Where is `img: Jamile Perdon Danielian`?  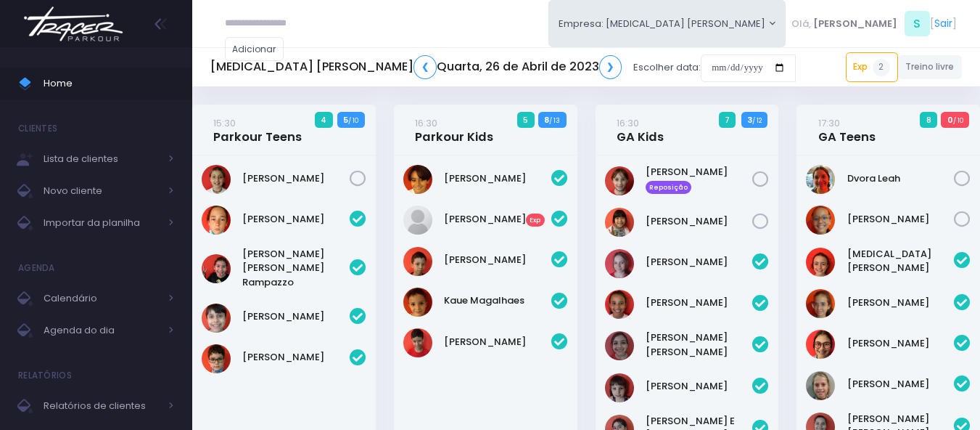 img: Jamile Perdon Danielian is located at coordinates (821, 385).